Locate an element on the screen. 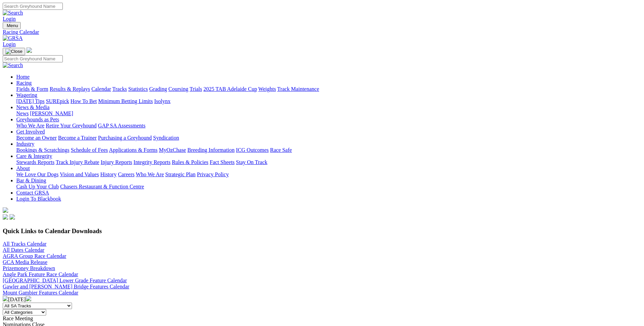  a: Rules & Policies is located at coordinates (190, 162).